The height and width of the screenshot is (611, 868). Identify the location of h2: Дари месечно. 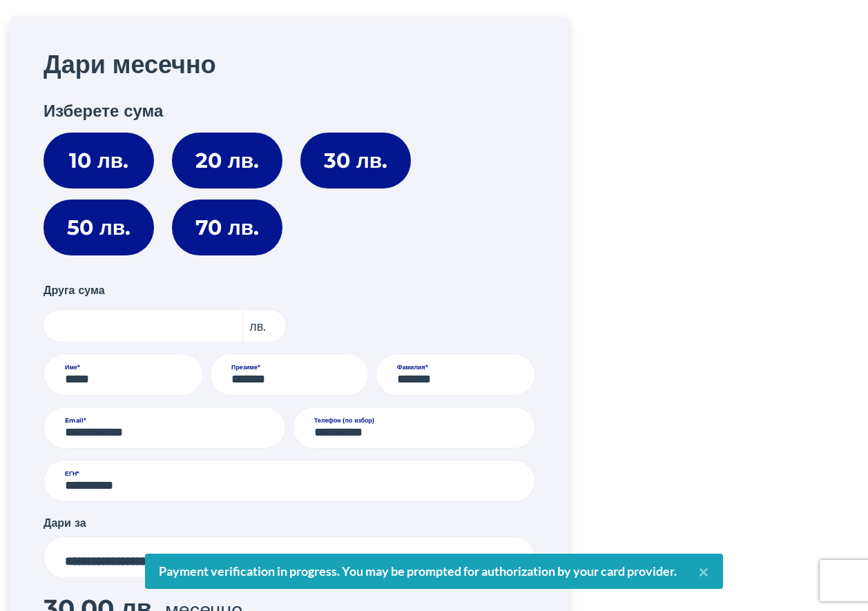
(290, 64).